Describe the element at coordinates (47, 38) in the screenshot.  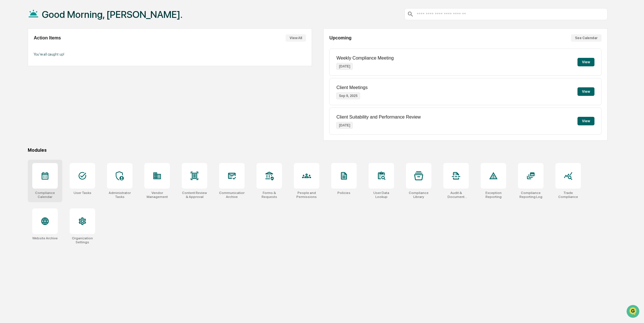
I see `h2: Action Items` at that location.